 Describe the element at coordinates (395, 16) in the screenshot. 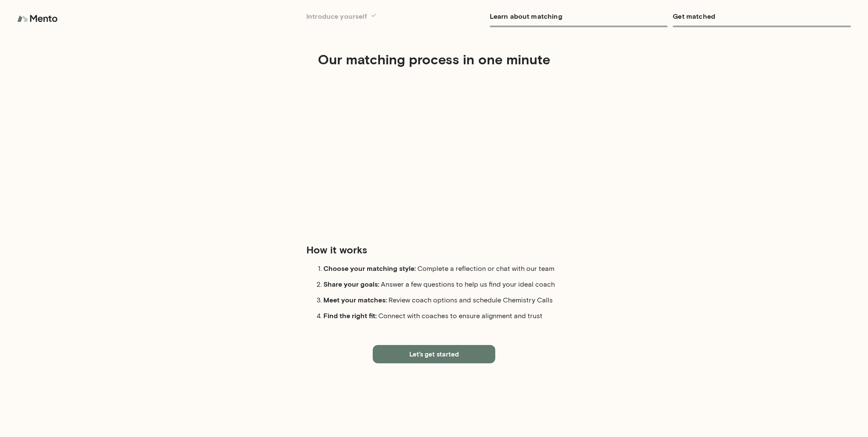

I see `h6: Introduce yourself` at that location.